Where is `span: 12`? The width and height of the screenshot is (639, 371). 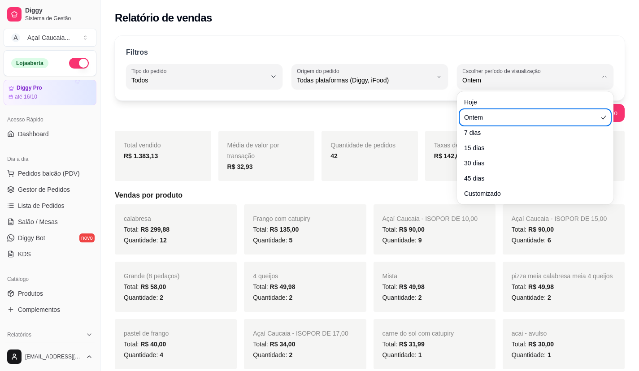 span: 12 is located at coordinates (163, 240).